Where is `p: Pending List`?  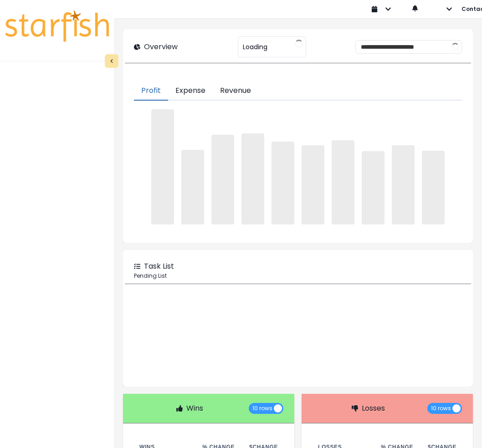 p: Pending List is located at coordinates (298, 277).